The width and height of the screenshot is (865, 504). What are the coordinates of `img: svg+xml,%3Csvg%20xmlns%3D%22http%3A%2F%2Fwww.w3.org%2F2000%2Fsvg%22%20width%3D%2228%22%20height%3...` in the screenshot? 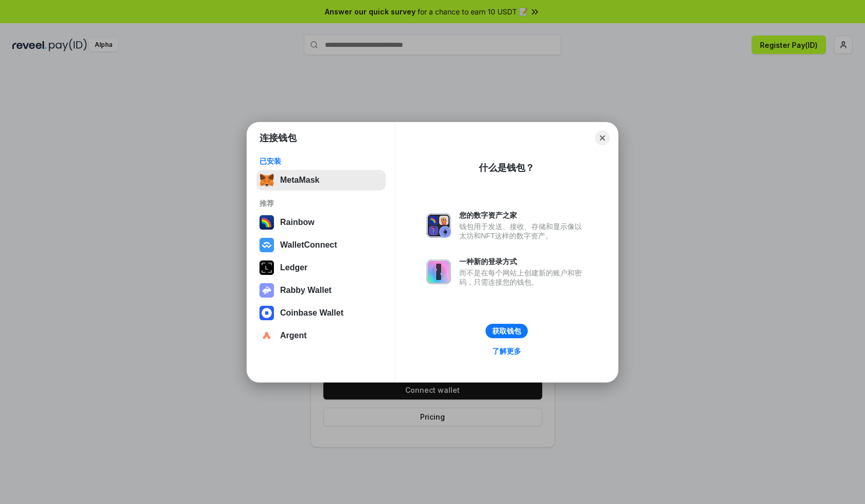 It's located at (267, 268).